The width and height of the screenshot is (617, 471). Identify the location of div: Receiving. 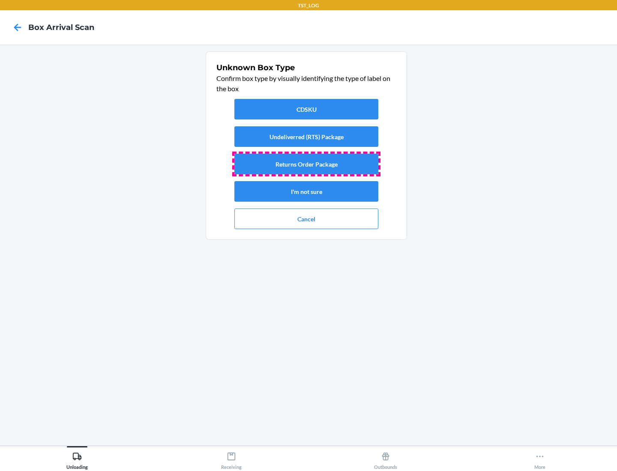
(231, 459).